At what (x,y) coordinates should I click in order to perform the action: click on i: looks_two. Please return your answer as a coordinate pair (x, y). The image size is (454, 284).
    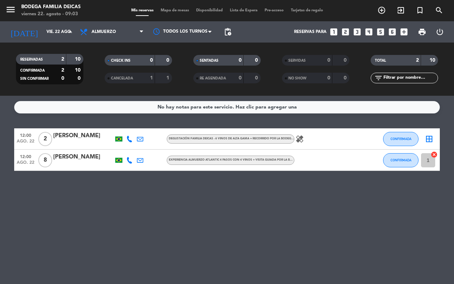
    Looking at the image, I should click on (345, 32).